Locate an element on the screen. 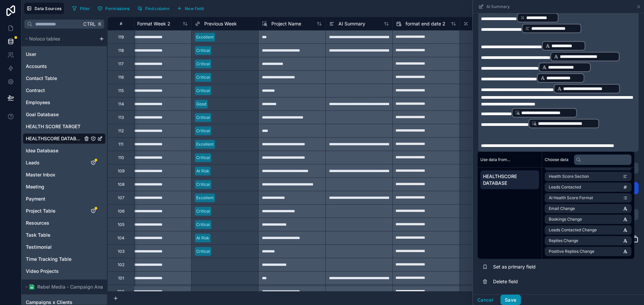 The height and width of the screenshot is (305, 644). span: Ctrl is located at coordinates (89, 24).